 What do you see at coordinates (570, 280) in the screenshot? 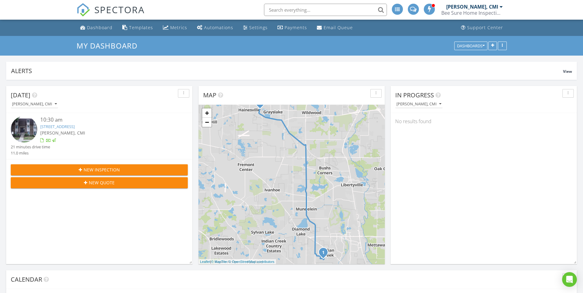
I see `div: Open Intercom Messenger` at bounding box center [570, 280].